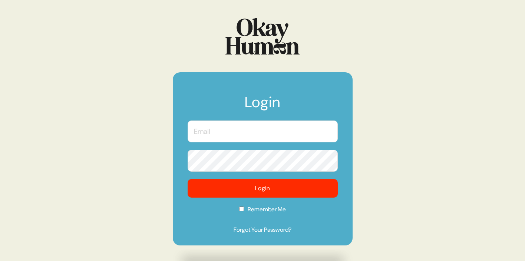  What do you see at coordinates (262, 212) in the screenshot?
I see `label: Remember Me` at bounding box center [262, 212].